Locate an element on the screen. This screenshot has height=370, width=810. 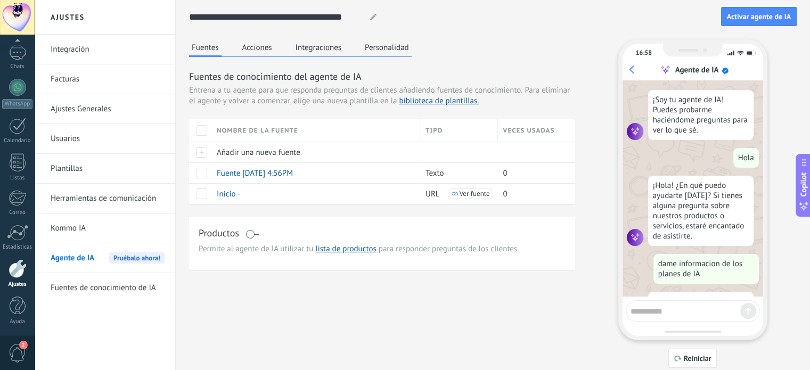
a: Herramientas de comunicación is located at coordinates (108, 199).